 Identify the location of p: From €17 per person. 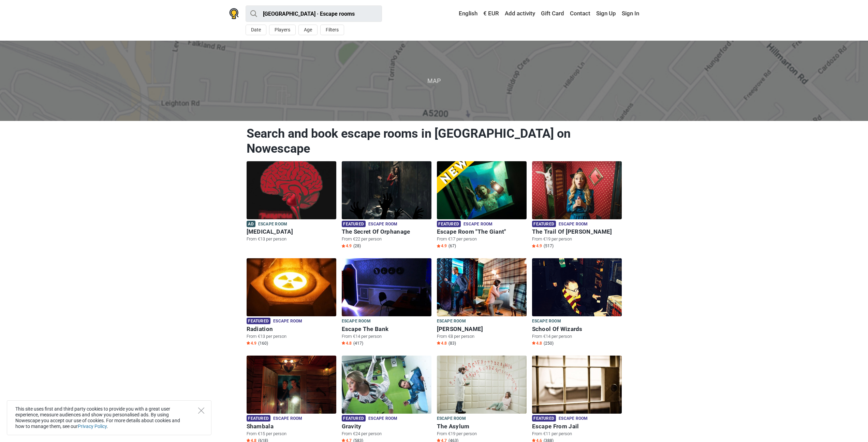
(482, 239).